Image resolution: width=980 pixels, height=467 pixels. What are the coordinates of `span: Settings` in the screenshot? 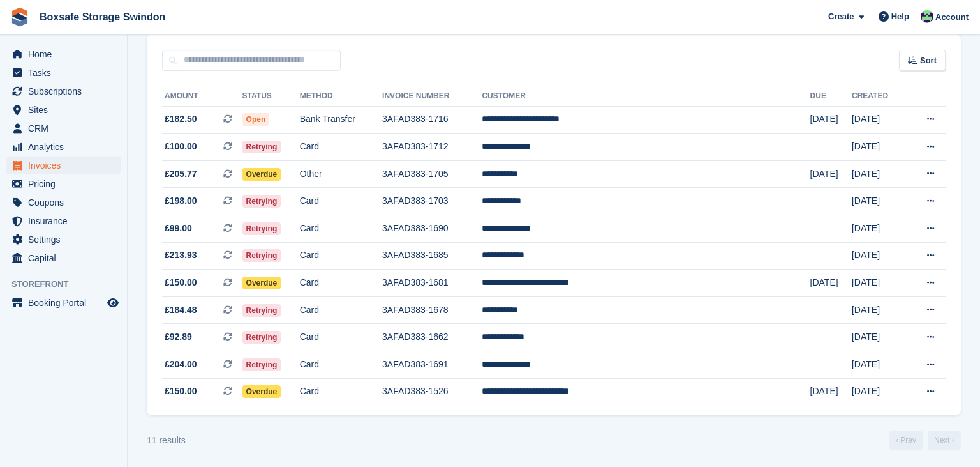 It's located at (67, 239).